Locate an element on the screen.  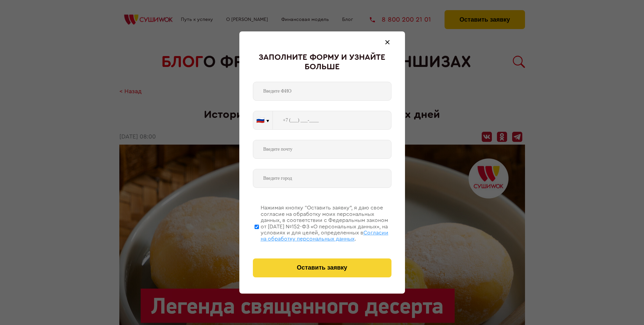
input: Введите ФИО is located at coordinates (322, 91).